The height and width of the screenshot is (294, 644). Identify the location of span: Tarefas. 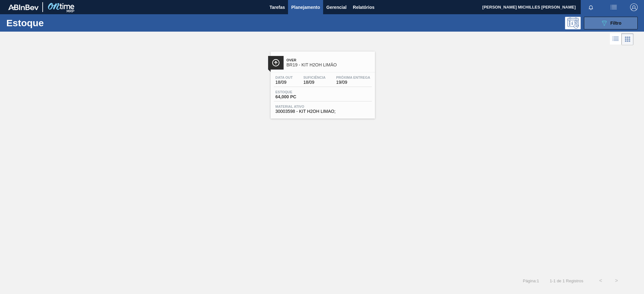
(277, 7).